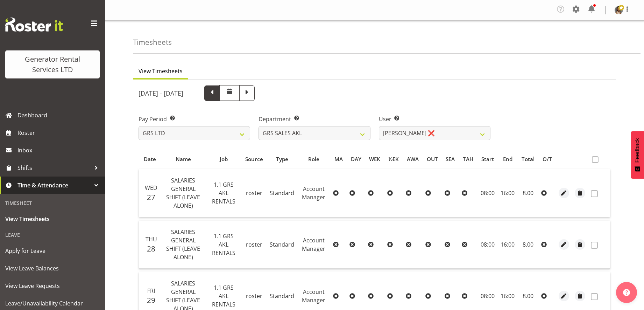  What do you see at coordinates (54, 168) in the screenshot?
I see `span: Shifts` at bounding box center [54, 168].